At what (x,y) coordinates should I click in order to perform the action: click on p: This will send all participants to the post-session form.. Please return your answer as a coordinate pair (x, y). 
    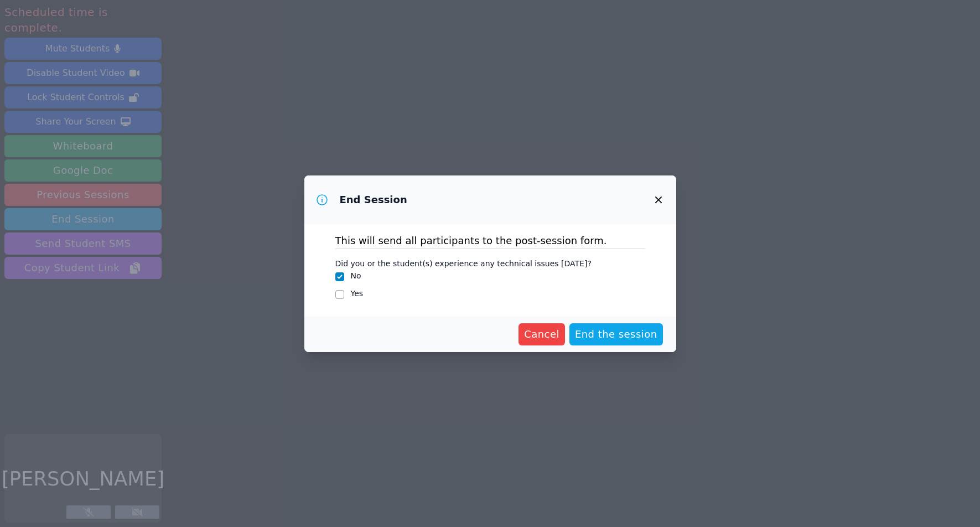
    Looking at the image, I should click on (490, 241).